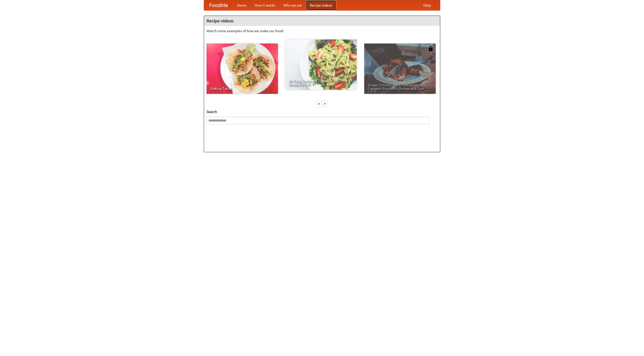  What do you see at coordinates (322, 31) in the screenshot?
I see `p: Watch some examples of how we make our food!` at bounding box center [322, 31].